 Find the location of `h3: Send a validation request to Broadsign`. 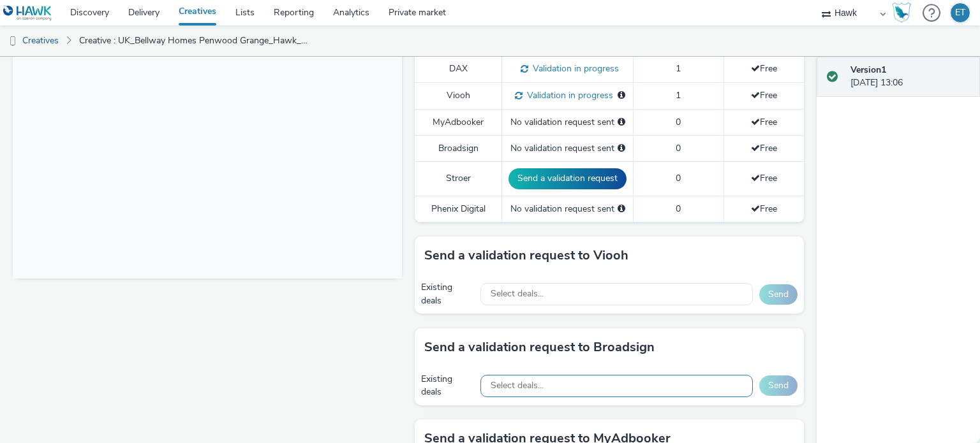

h3: Send a validation request to Broadsign is located at coordinates (539, 347).